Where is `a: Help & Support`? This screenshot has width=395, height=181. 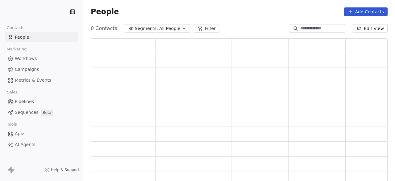
a: Help & Support is located at coordinates (62, 170).